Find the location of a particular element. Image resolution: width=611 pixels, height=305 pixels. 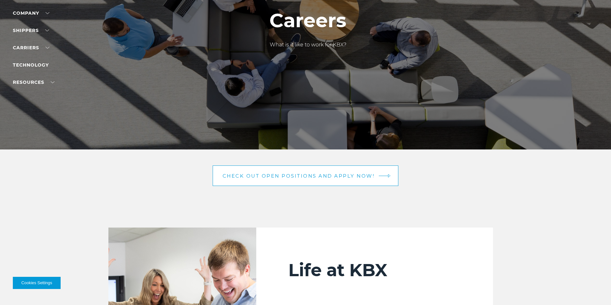

a: Carriers is located at coordinates (31, 48).